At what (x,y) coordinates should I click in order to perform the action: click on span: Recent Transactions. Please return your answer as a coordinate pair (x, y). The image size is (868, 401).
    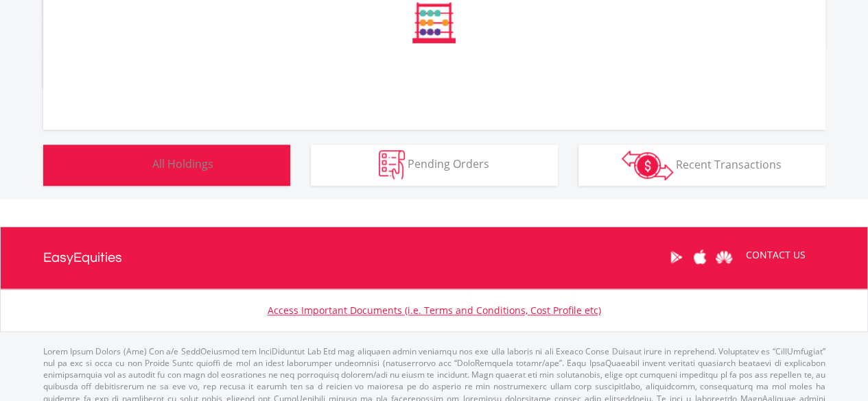
    Looking at the image, I should click on (729, 164).